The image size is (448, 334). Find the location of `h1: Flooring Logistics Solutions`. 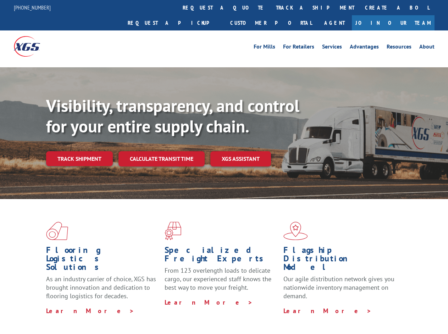

h1: Flooring Logistics Solutions is located at coordinates (102, 261).